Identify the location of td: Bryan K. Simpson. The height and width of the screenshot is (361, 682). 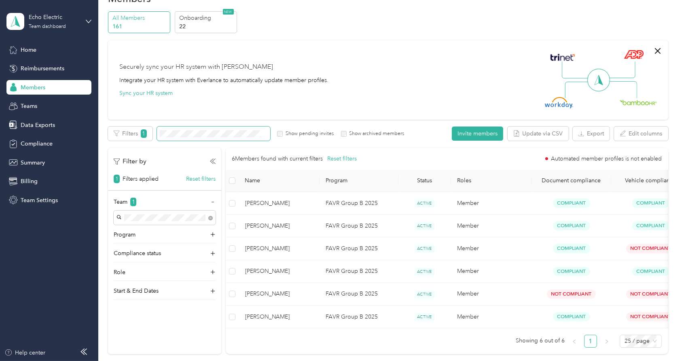
(279, 249).